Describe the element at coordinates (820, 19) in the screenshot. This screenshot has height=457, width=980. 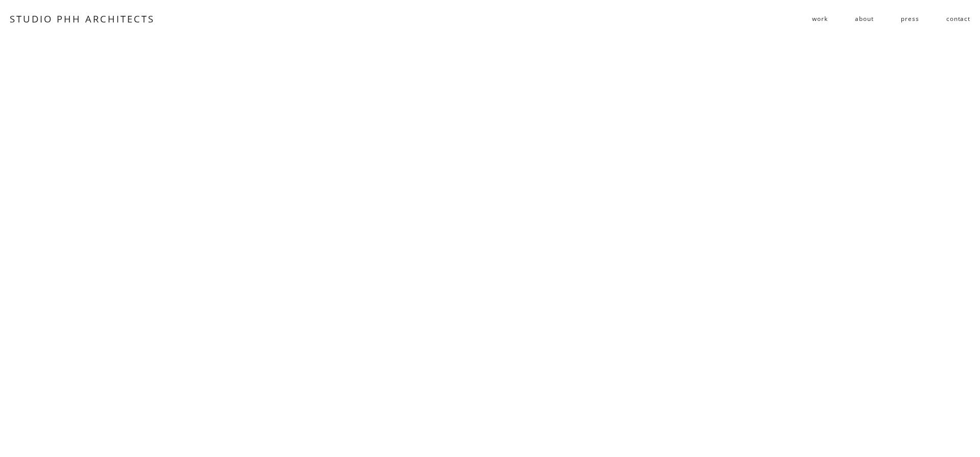
I see `span: work` at that location.